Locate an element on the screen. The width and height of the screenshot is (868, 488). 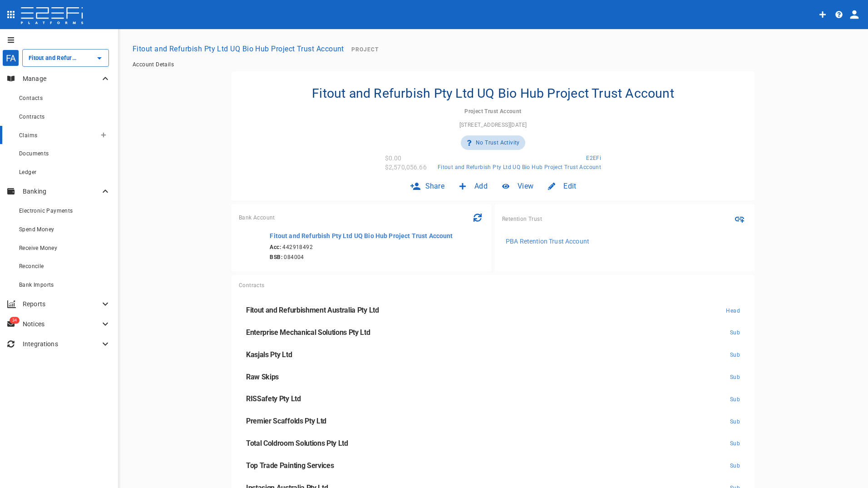
p: Banking is located at coordinates (61, 191).